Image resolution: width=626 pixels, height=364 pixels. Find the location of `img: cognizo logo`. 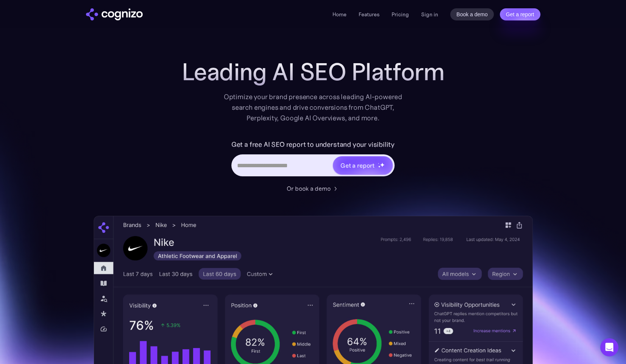

img: cognizo logo is located at coordinates (114, 15).